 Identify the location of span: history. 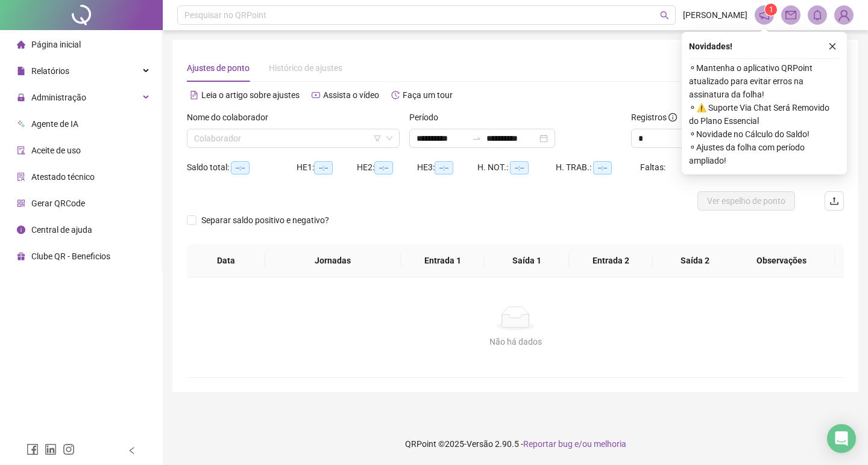
(395, 95).